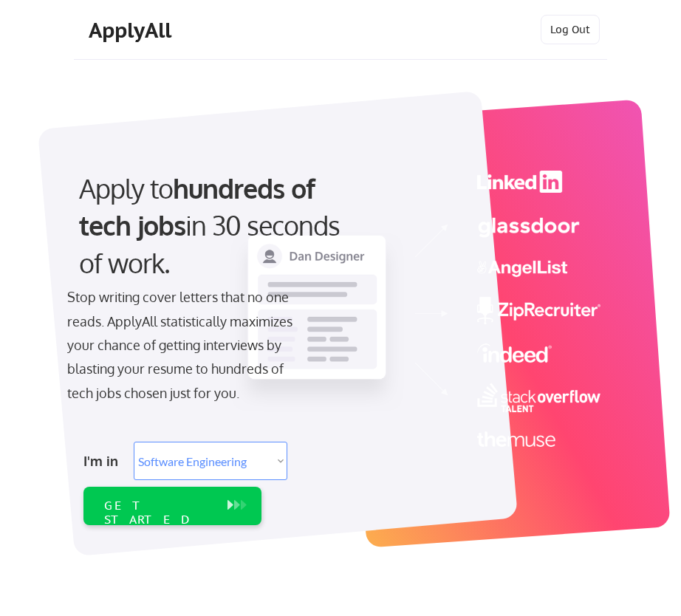  What do you see at coordinates (570, 30) in the screenshot?
I see `button: Log Out` at bounding box center [570, 30].